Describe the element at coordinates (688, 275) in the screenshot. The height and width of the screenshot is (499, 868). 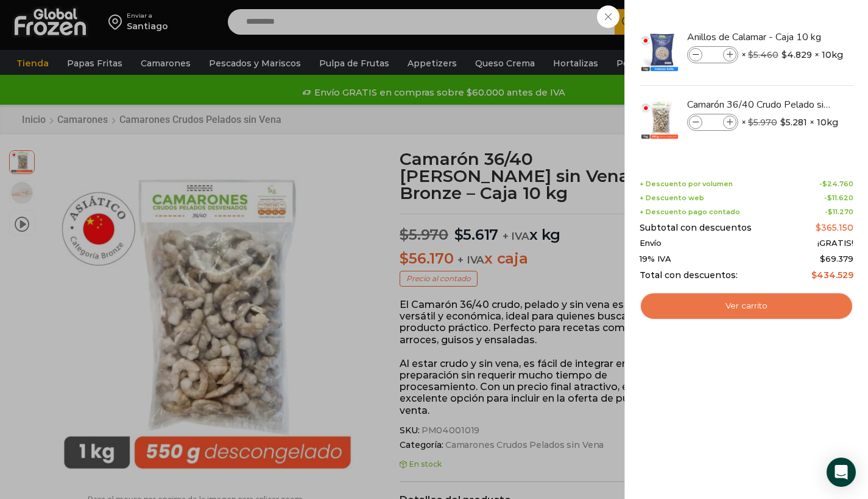
I see `span: Total con descuentos:` at that location.